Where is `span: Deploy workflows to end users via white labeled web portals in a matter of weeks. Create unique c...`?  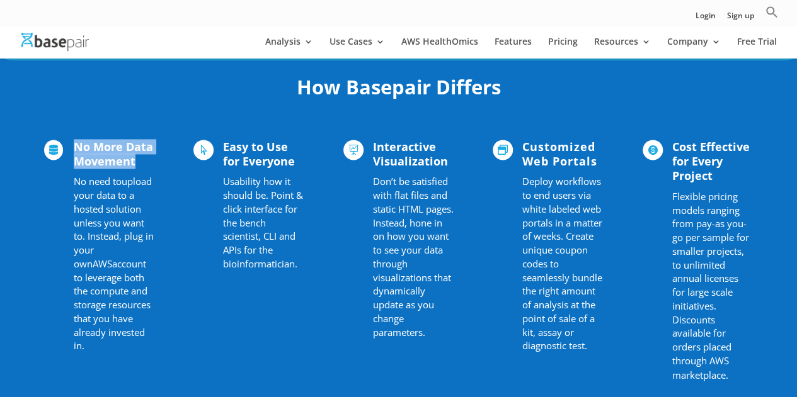
span: Deploy workflows to end users via white labeled web portals in a matter of weeks. Create unique c... is located at coordinates (562, 263).